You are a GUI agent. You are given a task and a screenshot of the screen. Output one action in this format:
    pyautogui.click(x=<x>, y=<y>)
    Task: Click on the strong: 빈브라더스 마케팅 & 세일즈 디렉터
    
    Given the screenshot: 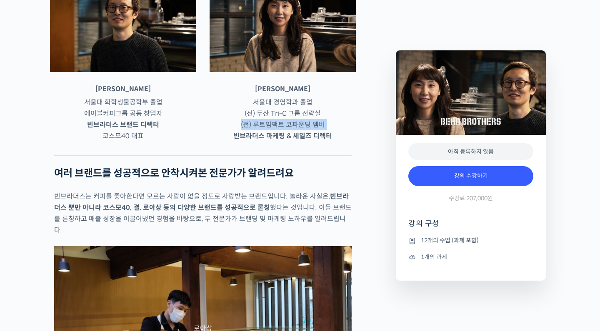 What is the action you would take?
    pyautogui.click(x=282, y=136)
    